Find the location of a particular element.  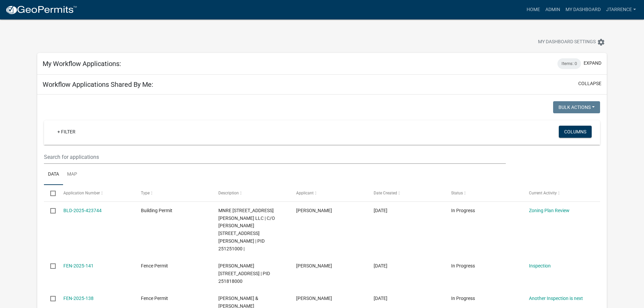

a: Data is located at coordinates (54, 174).